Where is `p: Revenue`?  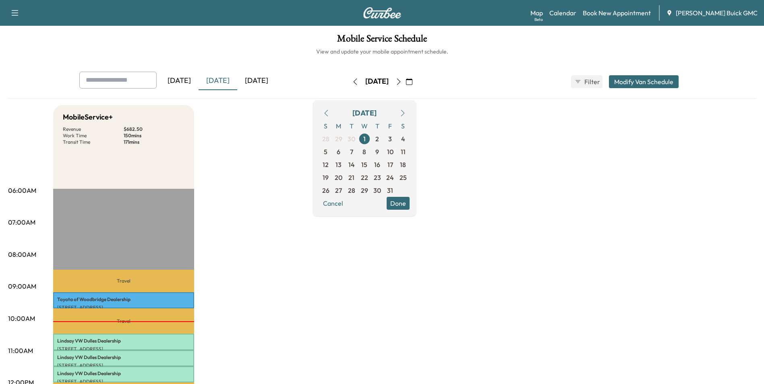
p: Revenue is located at coordinates (93, 129).